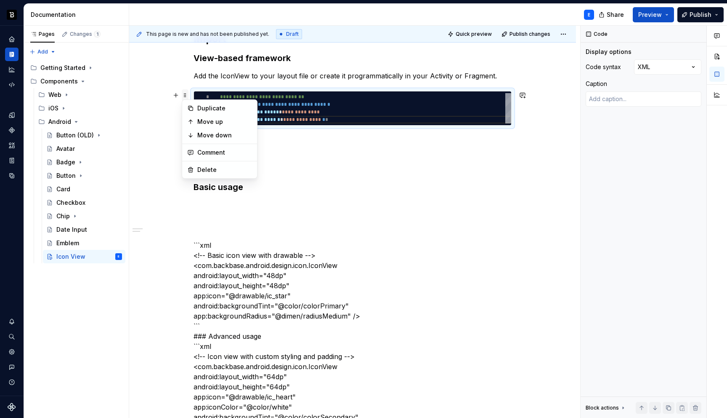 The height and width of the screenshot is (418, 727). What do you see at coordinates (43, 34) in the screenshot?
I see `div: Pages` at bounding box center [43, 34].